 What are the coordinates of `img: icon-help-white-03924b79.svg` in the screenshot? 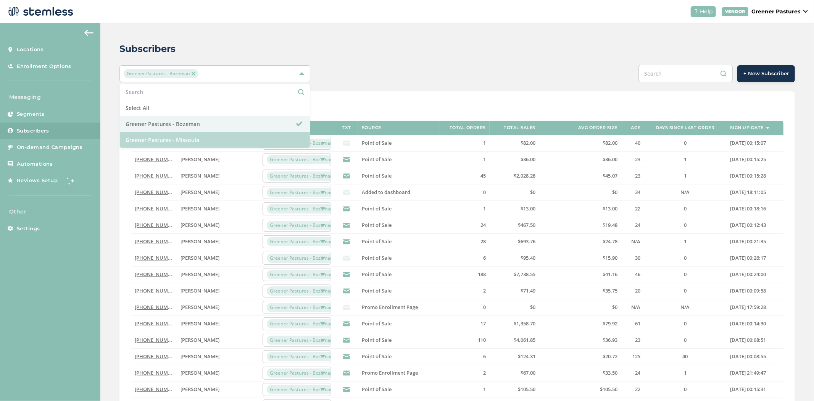 It's located at (696, 11).